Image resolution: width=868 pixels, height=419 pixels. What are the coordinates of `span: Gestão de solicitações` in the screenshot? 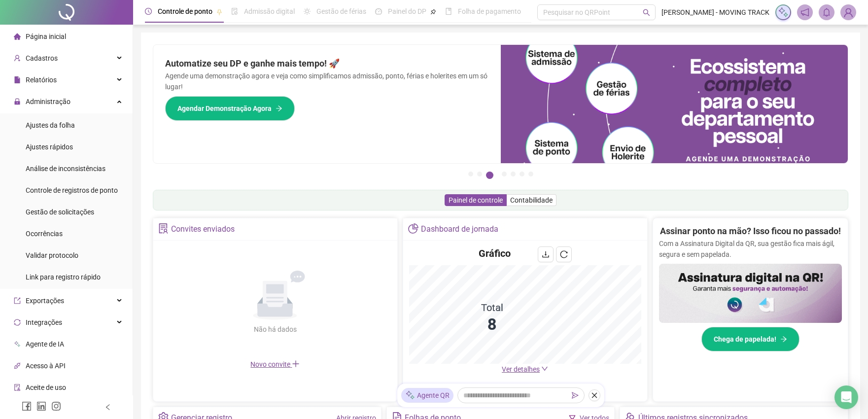 It's located at (59, 212).